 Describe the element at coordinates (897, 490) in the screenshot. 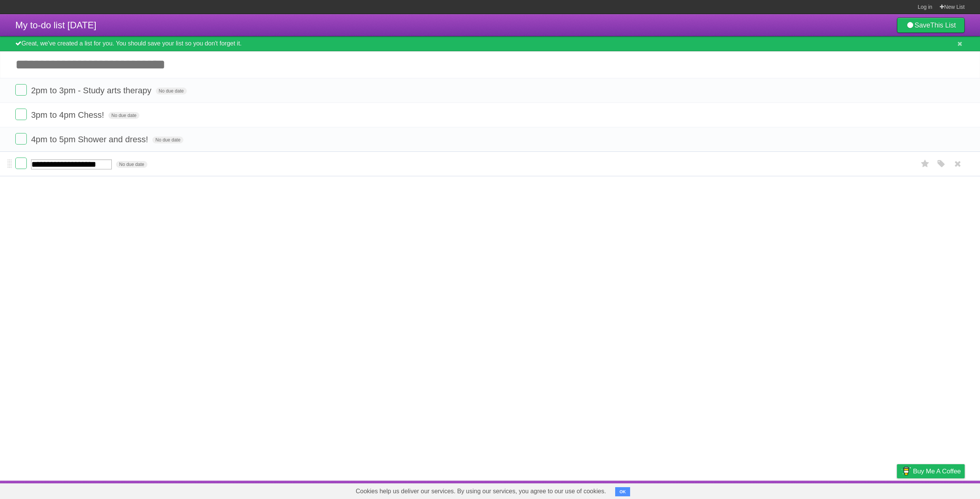

I see `a: Privacy` at that location.